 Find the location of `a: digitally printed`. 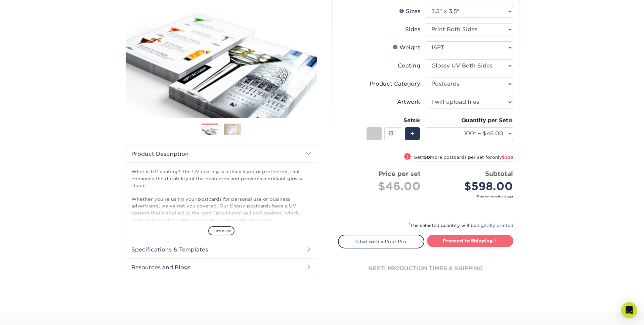

a: digitally printed is located at coordinates (495, 225).